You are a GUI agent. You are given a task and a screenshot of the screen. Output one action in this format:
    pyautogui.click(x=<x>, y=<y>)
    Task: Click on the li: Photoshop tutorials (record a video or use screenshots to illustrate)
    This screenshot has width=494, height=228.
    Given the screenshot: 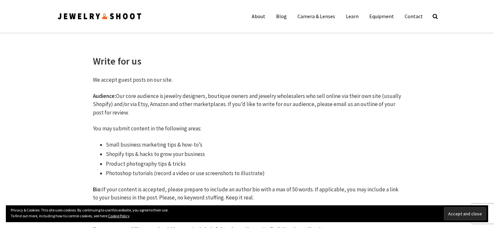 What is the action you would take?
    pyautogui.click(x=254, y=174)
    